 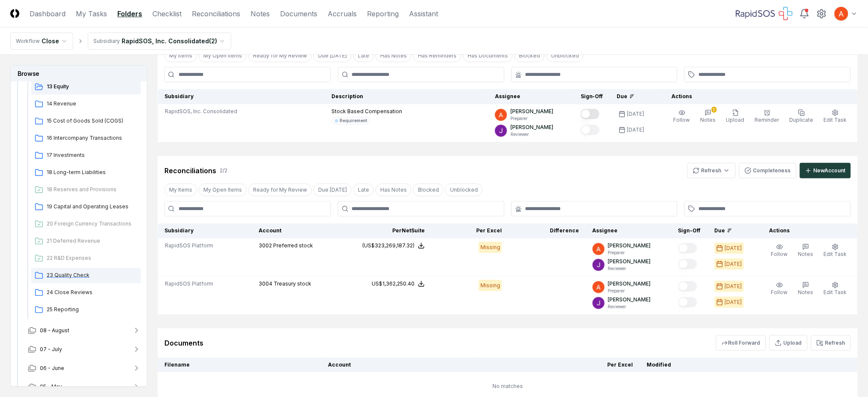 I want to click on button: My Open Items, so click(x=223, y=190).